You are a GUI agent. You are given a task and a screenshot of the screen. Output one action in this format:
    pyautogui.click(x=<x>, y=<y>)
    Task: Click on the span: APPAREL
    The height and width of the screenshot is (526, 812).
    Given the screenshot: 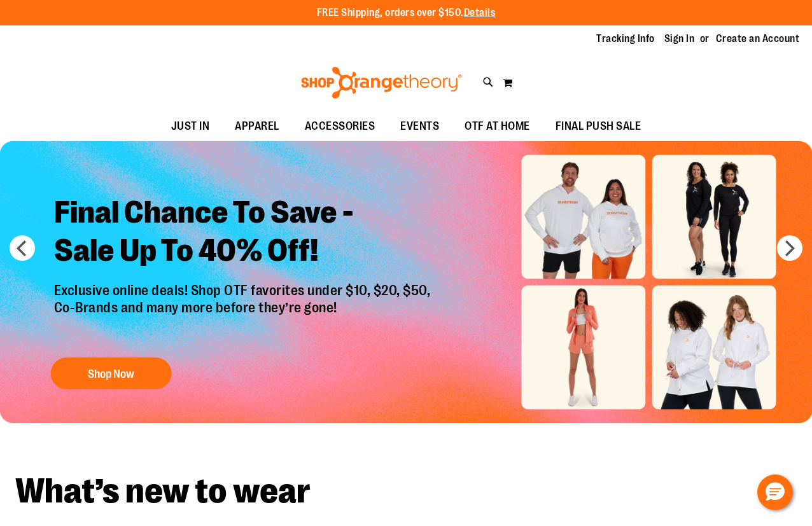 What is the action you would take?
    pyautogui.click(x=257, y=126)
    